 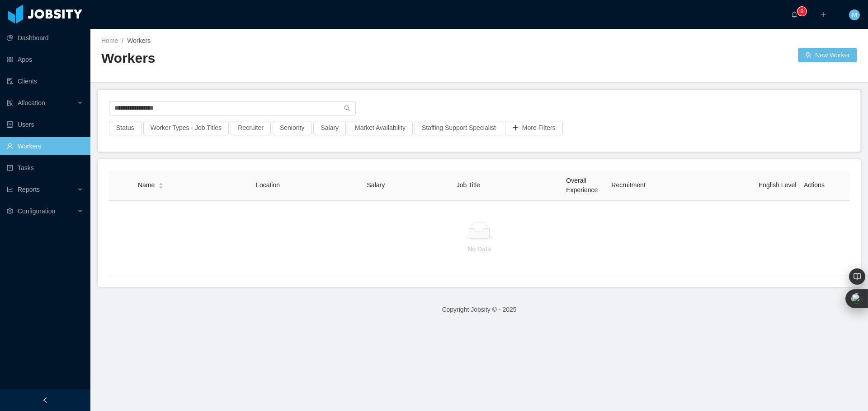 What do you see at coordinates (44, 168) in the screenshot?
I see `a: icon: profileTasks` at bounding box center [44, 168].